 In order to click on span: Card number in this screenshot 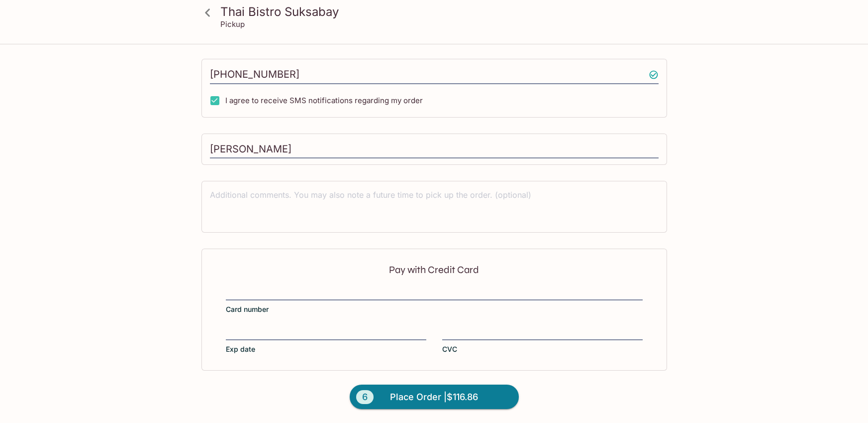, I will do `click(247, 309)`.